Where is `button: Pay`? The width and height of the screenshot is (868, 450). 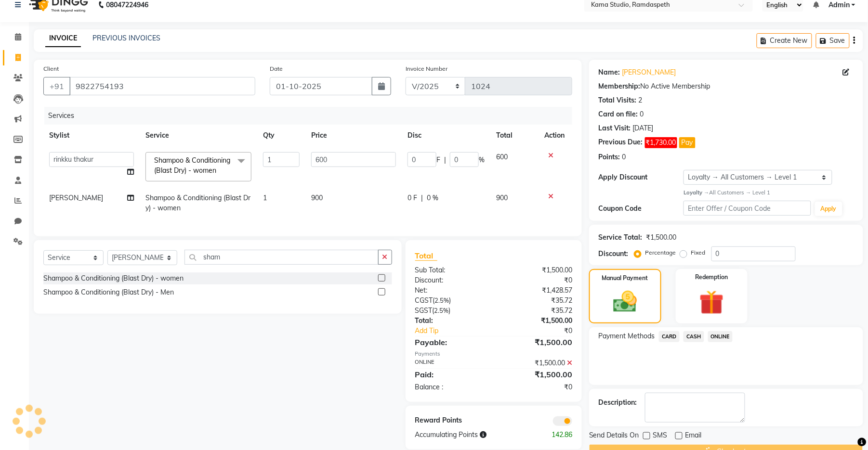
button: Pay is located at coordinates (688, 142).